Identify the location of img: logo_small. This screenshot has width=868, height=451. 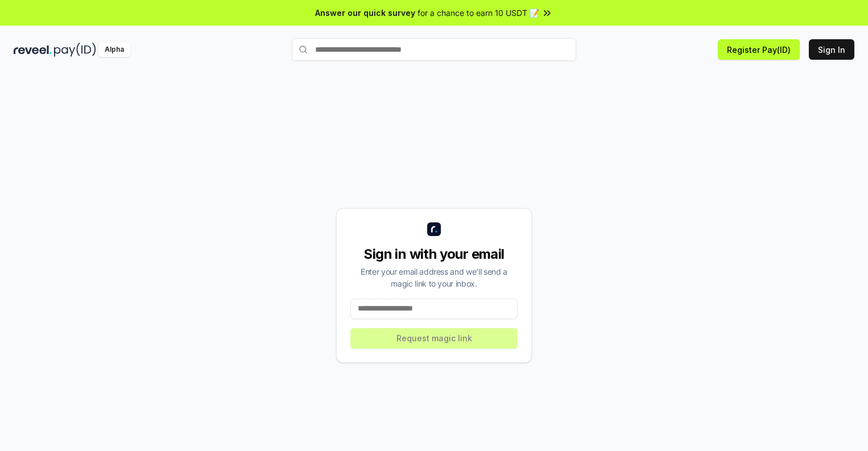
(434, 229).